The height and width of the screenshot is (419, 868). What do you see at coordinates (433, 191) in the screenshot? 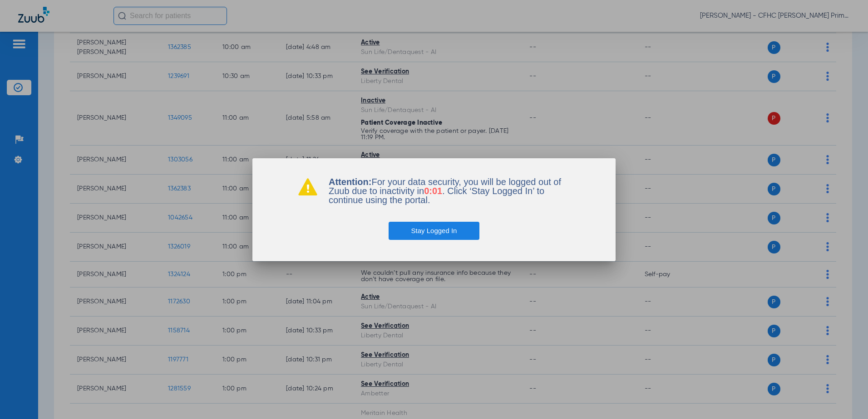
I see `span: 0:01` at bounding box center [433, 191].